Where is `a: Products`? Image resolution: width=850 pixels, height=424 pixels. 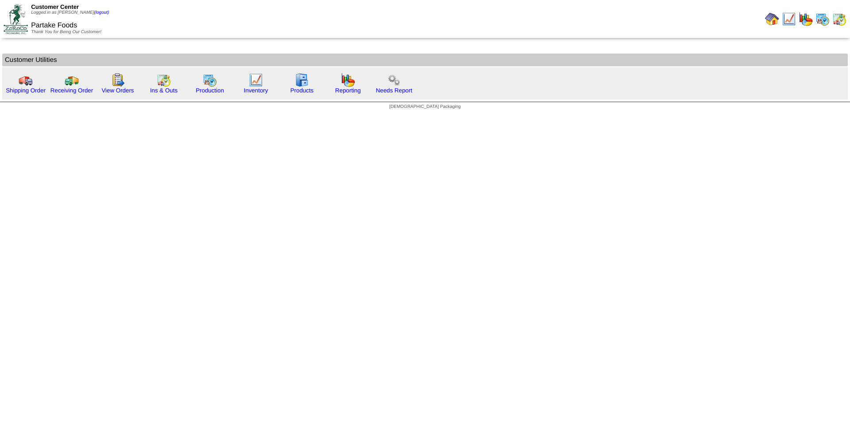
a: Products is located at coordinates (302, 90).